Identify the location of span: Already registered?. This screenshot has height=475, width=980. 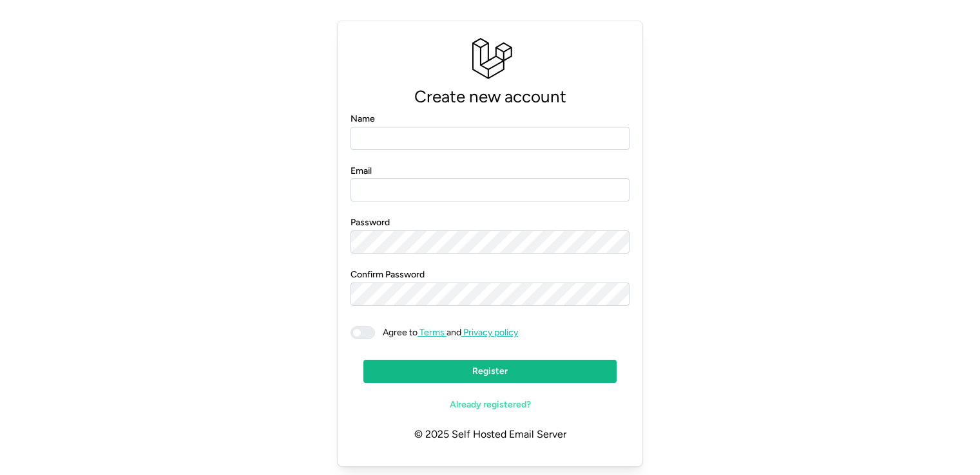
(490, 405).